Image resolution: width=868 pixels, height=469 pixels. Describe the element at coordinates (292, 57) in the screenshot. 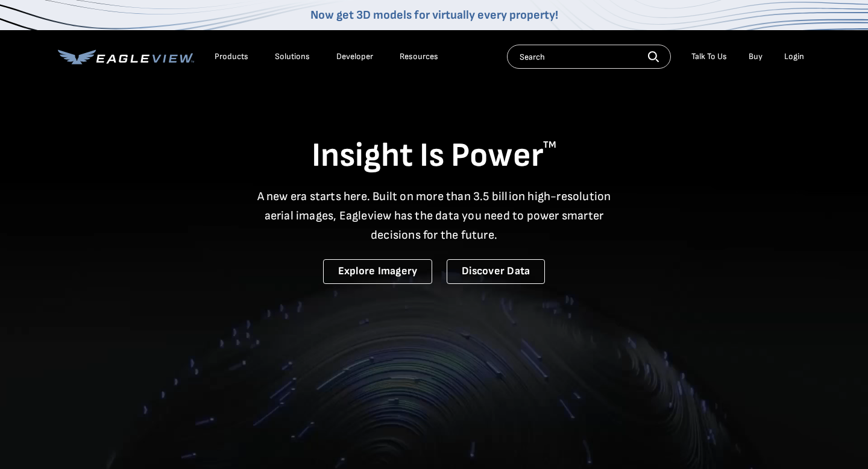

I see `div: Solutions` at that location.